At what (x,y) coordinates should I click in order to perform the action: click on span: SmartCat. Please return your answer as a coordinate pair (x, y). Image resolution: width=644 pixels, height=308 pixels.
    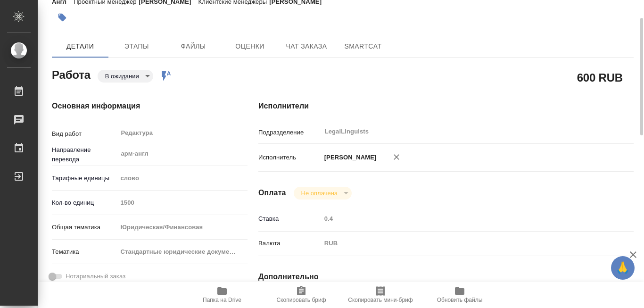
    Looking at the image, I should click on (363, 46).